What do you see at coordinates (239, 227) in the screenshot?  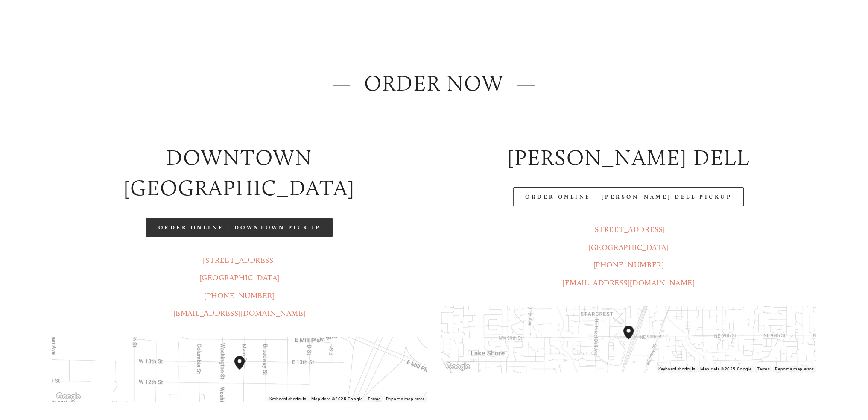 I see `a: Order Online - Downtown pickup` at bounding box center [239, 227].